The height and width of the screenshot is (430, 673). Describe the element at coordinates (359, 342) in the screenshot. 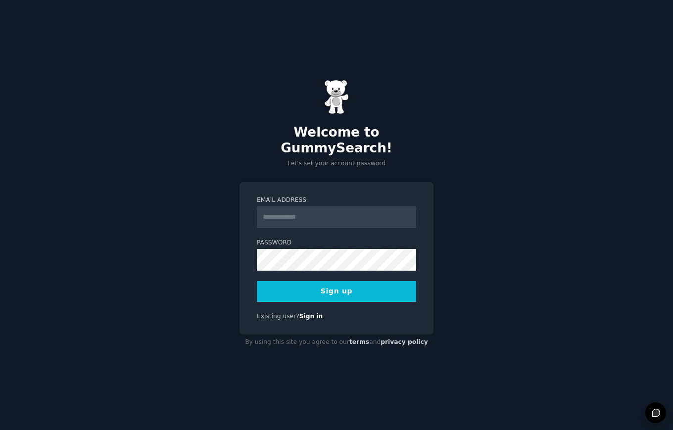

I see `a: terms` at that location.